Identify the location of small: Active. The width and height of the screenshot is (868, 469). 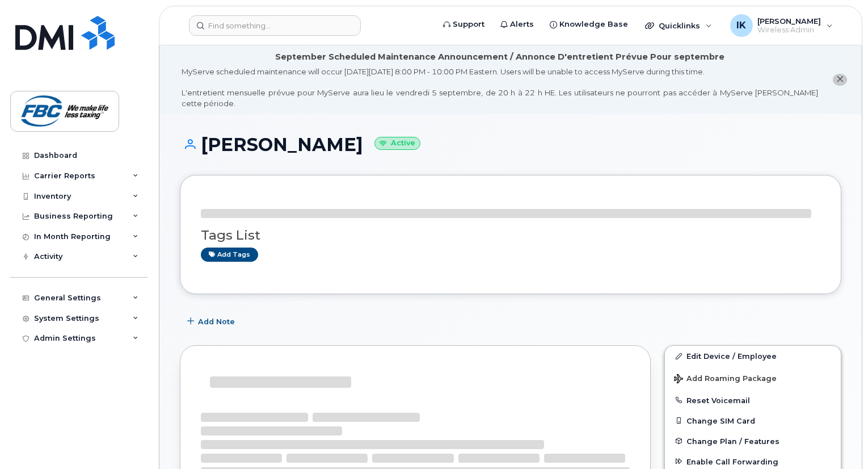
(397, 143).